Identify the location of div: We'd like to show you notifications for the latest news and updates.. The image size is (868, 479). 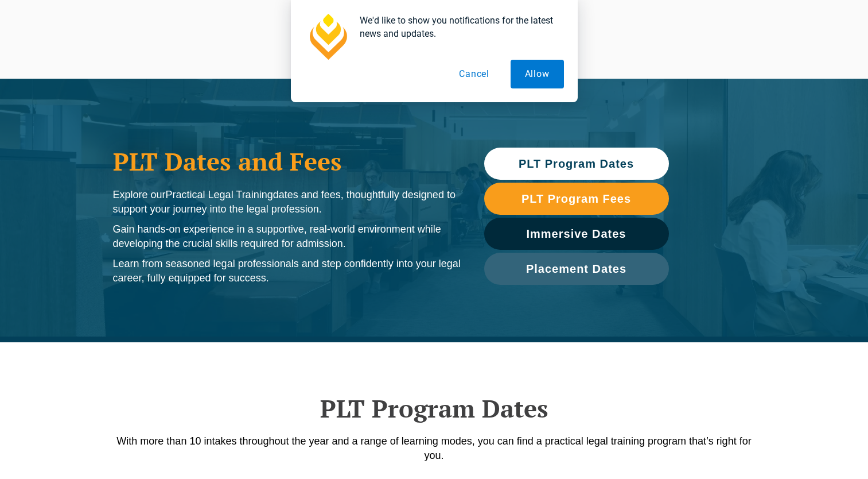
(457, 27).